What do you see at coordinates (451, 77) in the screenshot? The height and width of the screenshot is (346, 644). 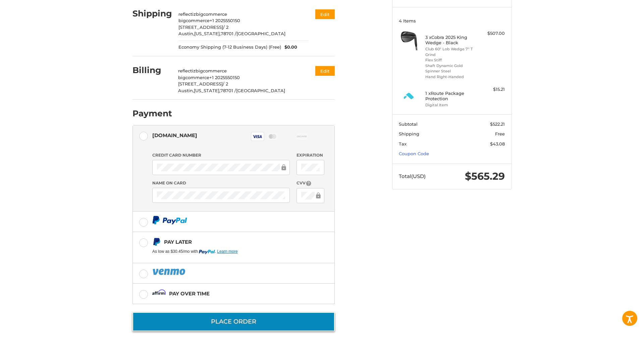 I see `li: Hand Right-Handed` at bounding box center [451, 77].